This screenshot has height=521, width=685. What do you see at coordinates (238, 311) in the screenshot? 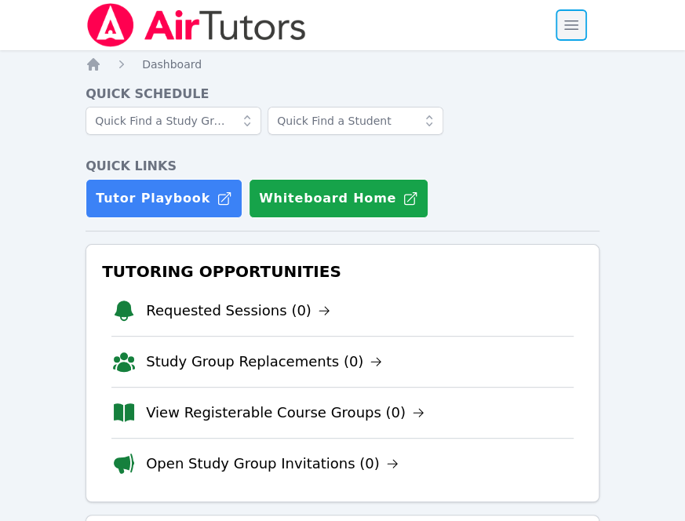
I see `a: Requested Sessions (0)` at bounding box center [238, 311].